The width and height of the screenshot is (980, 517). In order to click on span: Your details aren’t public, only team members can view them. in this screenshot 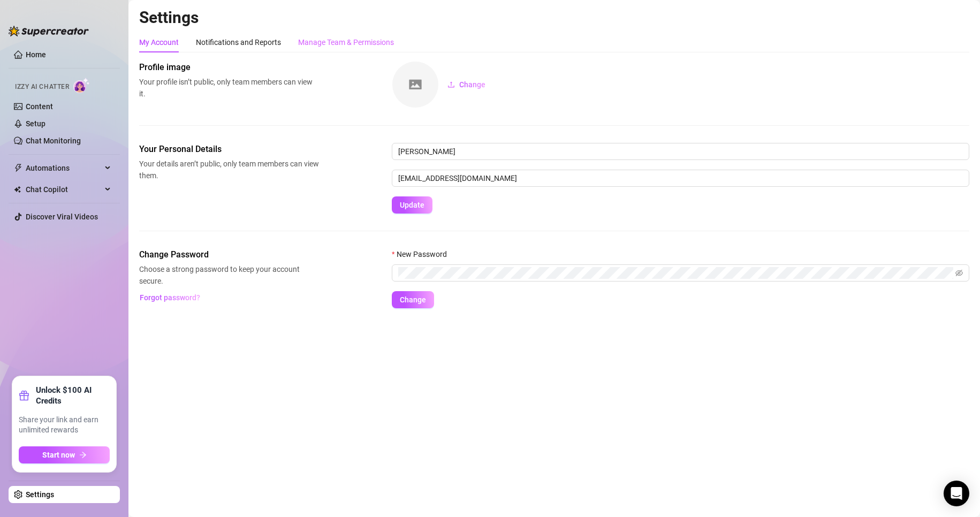, I will do `click(229, 170)`.